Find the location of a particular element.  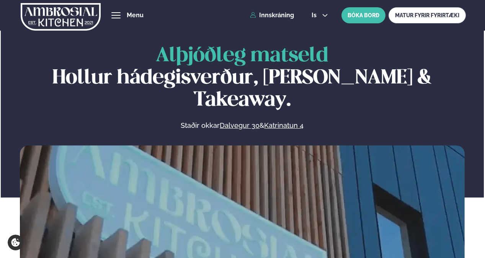

img: logo is located at coordinates (60, 17).